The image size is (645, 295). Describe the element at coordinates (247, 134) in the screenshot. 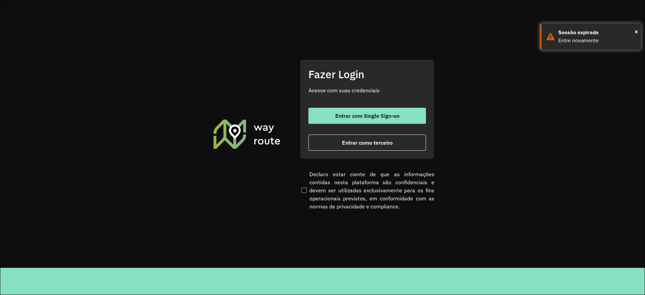

I see `img: Roteirizador AmbevTech` at that location.